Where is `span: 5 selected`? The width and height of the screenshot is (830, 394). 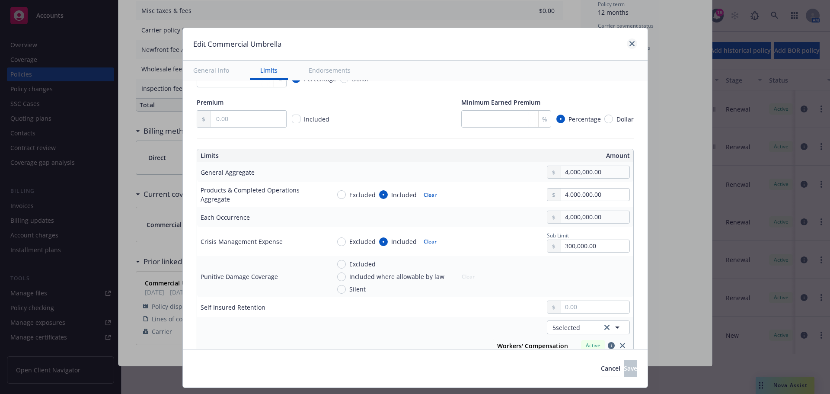 span: 5 selected is located at coordinates (566, 327).